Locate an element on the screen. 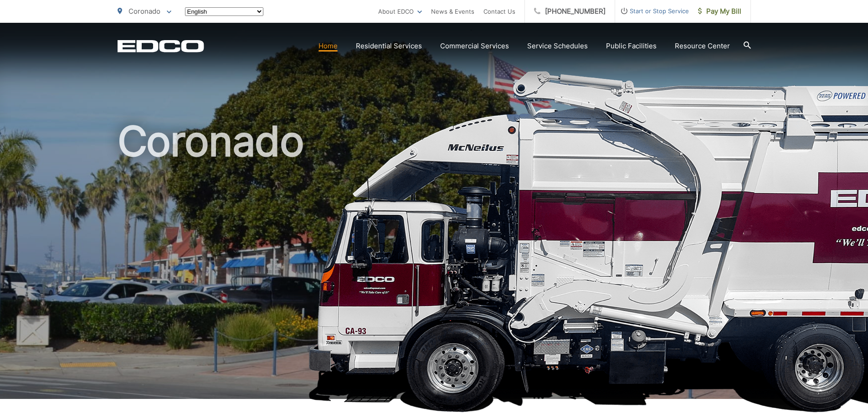  a: News & Events is located at coordinates (453, 11).